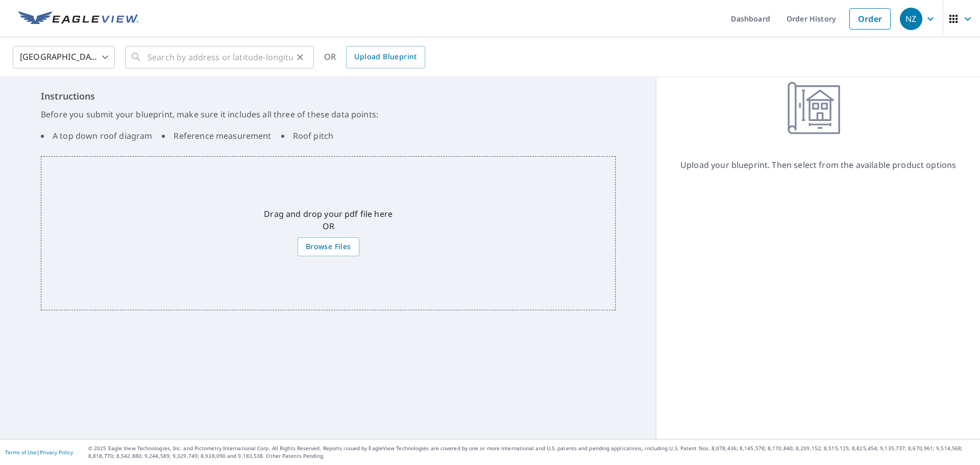 The height and width of the screenshot is (465, 980). Describe the element at coordinates (217, 136) in the screenshot. I see `li: Reference measurement` at that location.